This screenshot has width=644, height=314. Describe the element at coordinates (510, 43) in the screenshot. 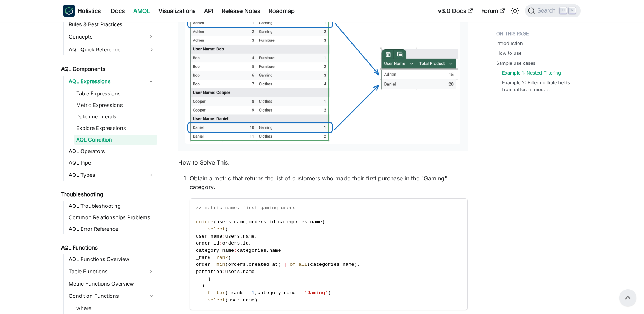

I see `a: Introduction` at that location.